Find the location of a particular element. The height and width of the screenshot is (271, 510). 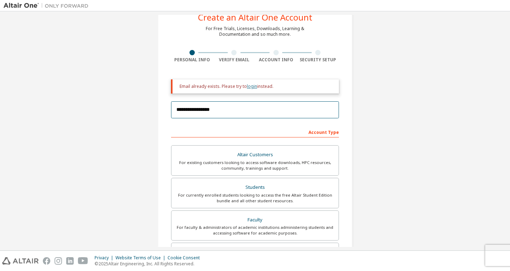

div: For Free Trials, Licenses, Downloads, Learning & Documentation and so much more. is located at coordinates (255, 32).